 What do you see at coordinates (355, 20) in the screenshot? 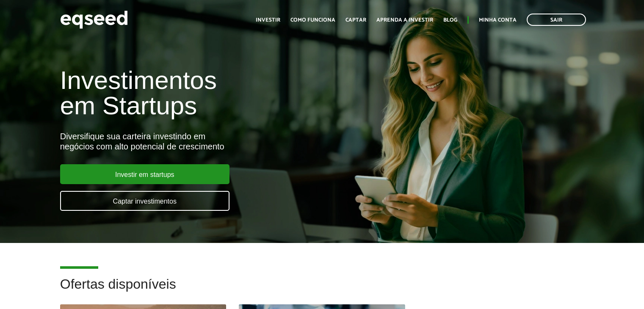
I see `a: Captar` at bounding box center [355, 20].